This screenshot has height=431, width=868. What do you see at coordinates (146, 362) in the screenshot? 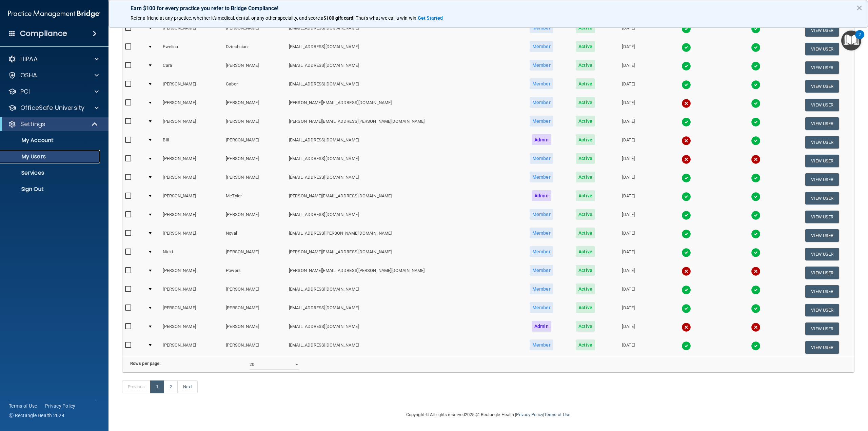
I see `b: Rows per page:` at bounding box center [146, 362].